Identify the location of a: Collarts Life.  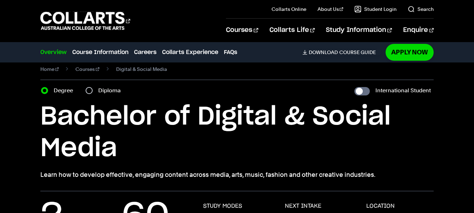
(292, 30).